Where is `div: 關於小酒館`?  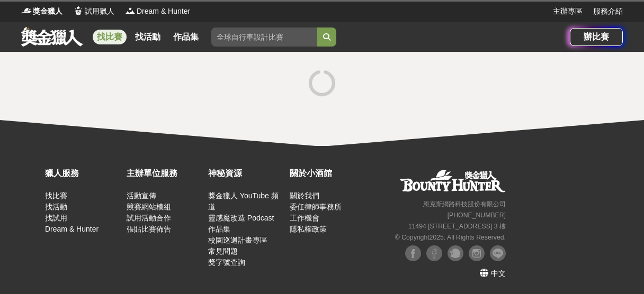
div: 關於小酒館 is located at coordinates (328, 174).